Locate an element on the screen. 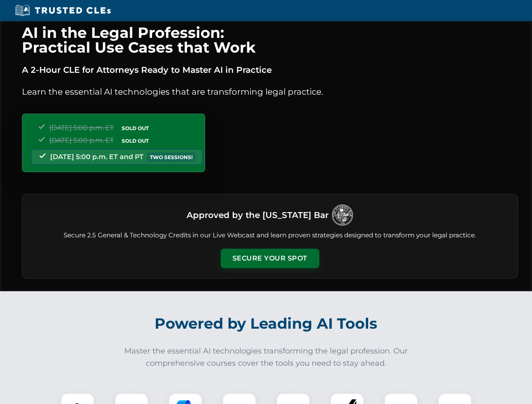 Image resolution: width=532 pixels, height=404 pixels. p: Secure 2.5 General & Technology Credits in our Live Webcast and learn proven strategies designed ... is located at coordinates (270, 235).